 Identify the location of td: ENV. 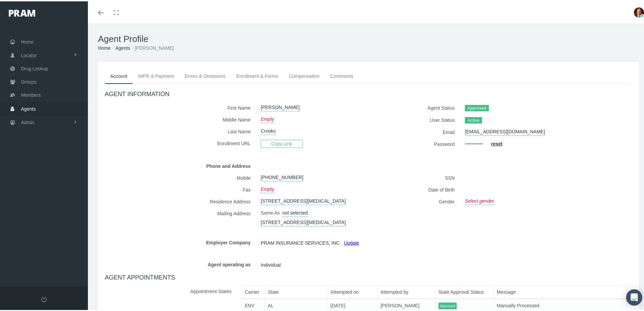
(254, 304).